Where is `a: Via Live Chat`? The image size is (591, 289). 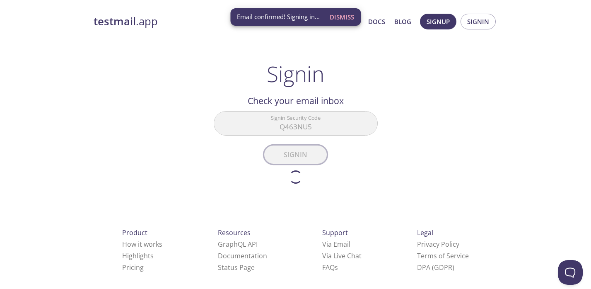 a: Via Live Chat is located at coordinates (342, 255).